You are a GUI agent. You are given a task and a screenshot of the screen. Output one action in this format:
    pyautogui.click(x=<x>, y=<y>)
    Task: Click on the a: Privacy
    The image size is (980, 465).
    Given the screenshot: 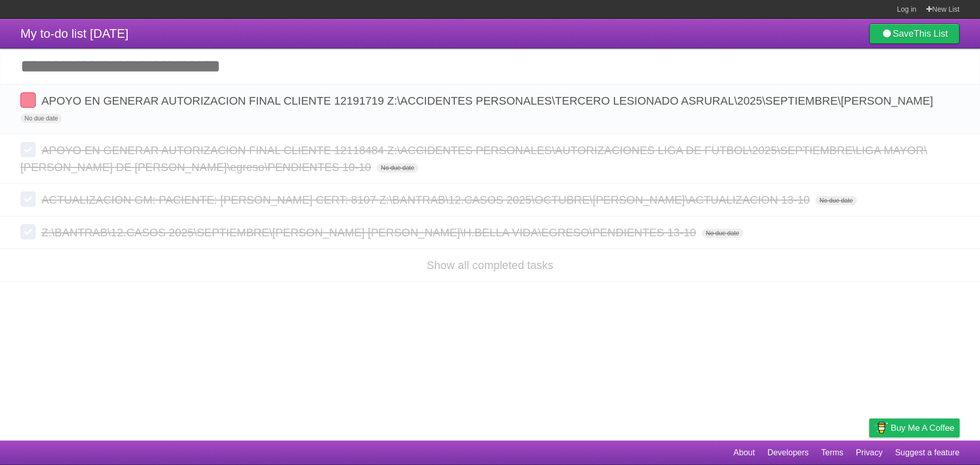 What is the action you would take?
    pyautogui.click(x=869, y=452)
    